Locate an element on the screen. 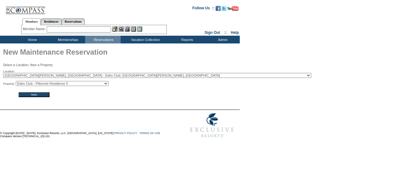 Image resolution: width=396 pixels, height=171 pixels. h1: New Maintenance Reservation is located at coordinates (121, 53).